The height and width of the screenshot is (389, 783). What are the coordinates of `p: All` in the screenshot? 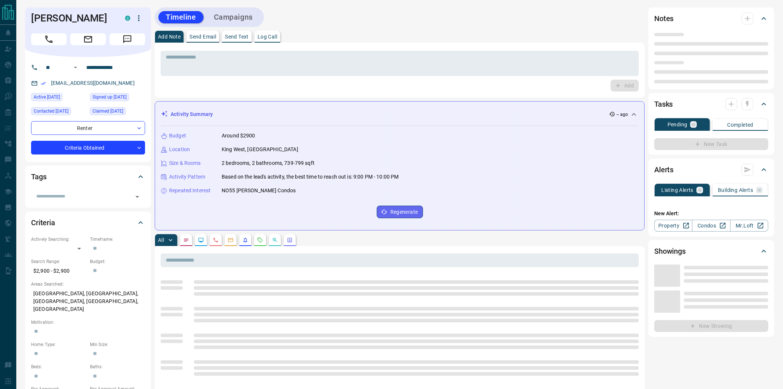 It's located at (161, 240).